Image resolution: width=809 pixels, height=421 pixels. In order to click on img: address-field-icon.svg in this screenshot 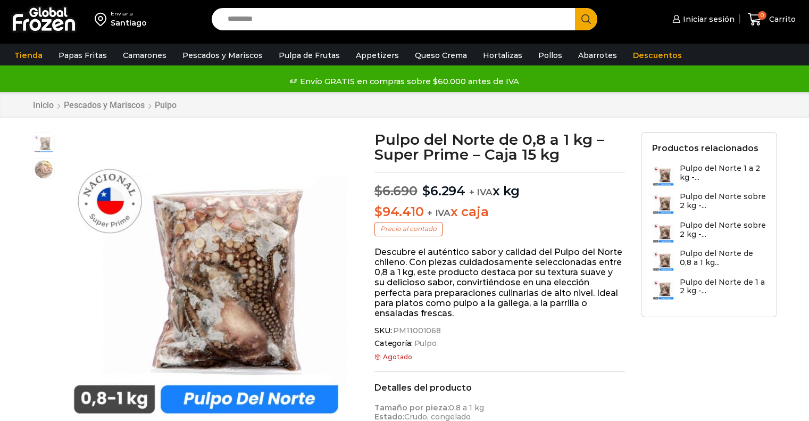, I will do `click(103, 19)`.